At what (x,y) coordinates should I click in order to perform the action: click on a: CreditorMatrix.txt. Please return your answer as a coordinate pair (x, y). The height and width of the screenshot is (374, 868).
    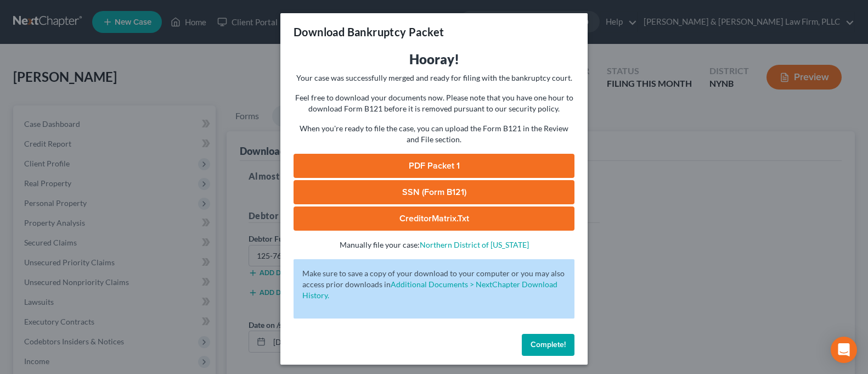
    Looking at the image, I should click on (434, 218).